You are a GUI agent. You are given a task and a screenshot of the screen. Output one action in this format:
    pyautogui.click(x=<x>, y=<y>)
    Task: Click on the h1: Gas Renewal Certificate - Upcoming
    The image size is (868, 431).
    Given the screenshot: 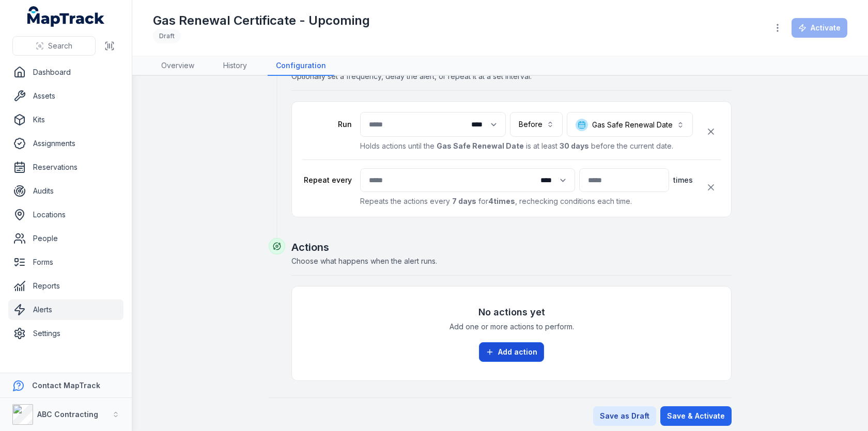 What is the action you would take?
    pyautogui.click(x=262, y=21)
    